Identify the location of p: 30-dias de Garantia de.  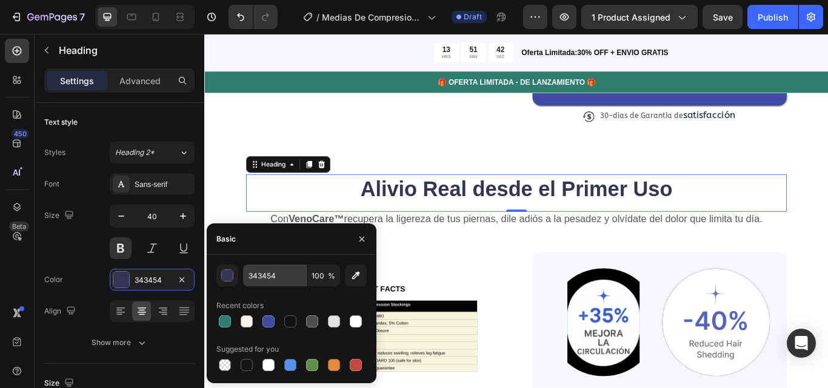
(540, 96).